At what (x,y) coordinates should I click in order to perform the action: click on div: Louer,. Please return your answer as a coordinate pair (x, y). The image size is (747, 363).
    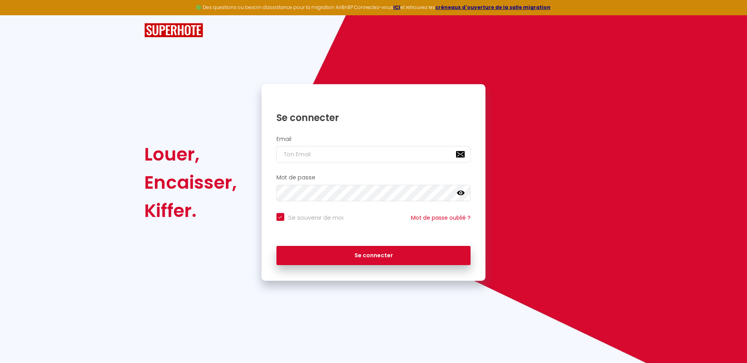
    Looking at the image, I should click on (191, 154).